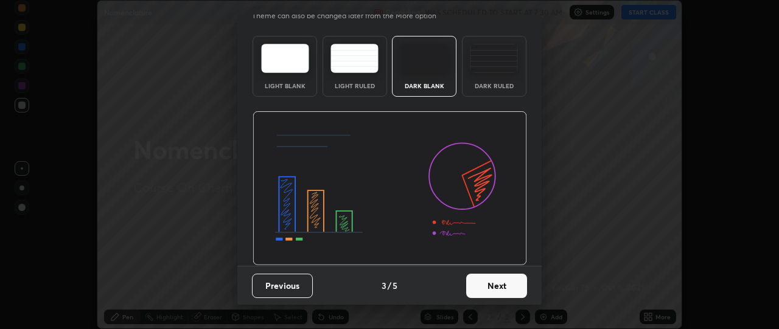  What do you see at coordinates (395, 285) in the screenshot?
I see `h4: 5` at bounding box center [395, 285].